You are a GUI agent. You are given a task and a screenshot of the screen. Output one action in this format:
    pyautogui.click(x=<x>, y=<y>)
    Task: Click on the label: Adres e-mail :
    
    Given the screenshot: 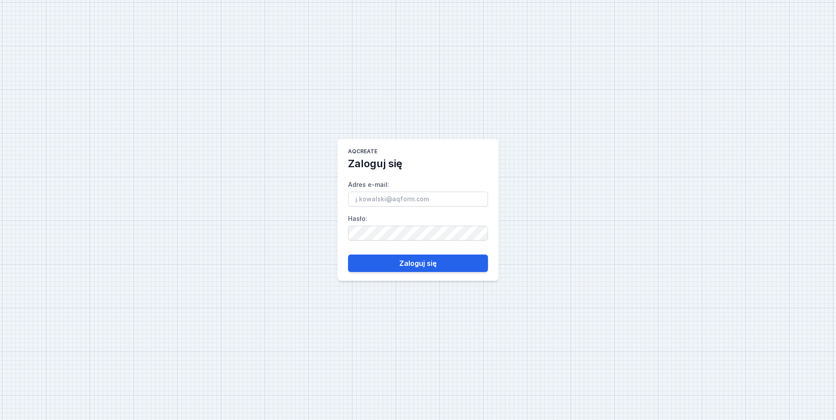 What is the action you would take?
    pyautogui.click(x=418, y=192)
    